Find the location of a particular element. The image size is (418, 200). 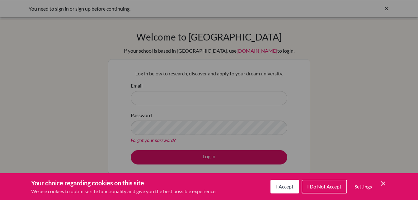

button: Save and close is located at coordinates (383, 183).